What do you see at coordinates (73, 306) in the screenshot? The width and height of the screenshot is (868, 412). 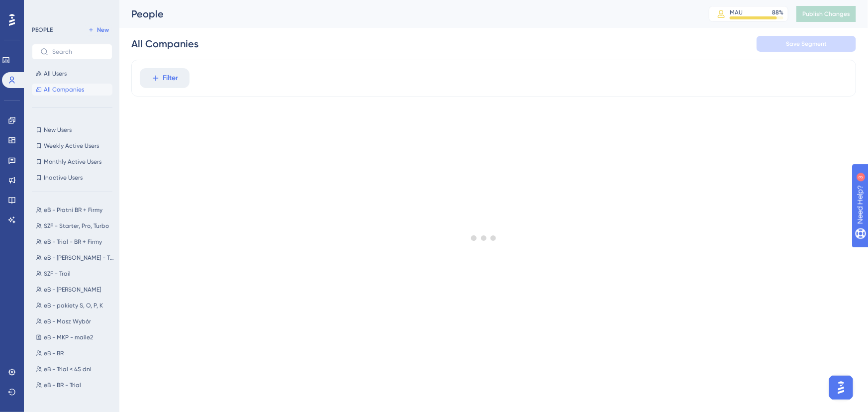 I see `span: eB - pakiety S, O, P, K` at bounding box center [73, 306].